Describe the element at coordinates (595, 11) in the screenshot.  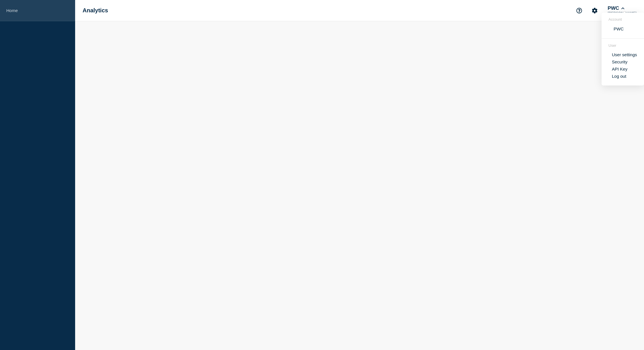
I see `button: Account settings` at that location.